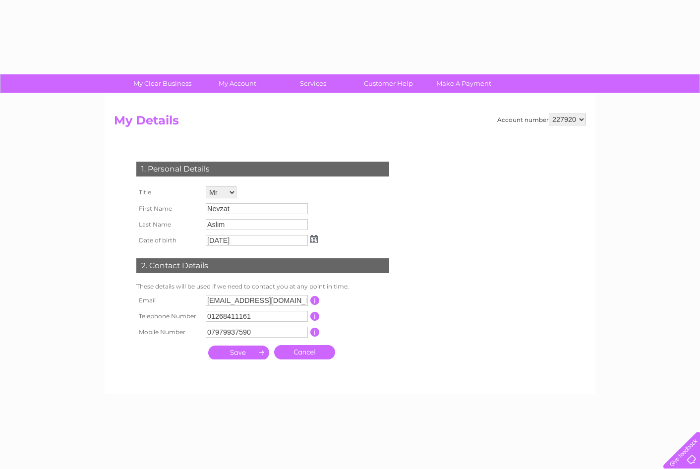 This screenshot has height=469, width=700. What do you see at coordinates (263, 287) in the screenshot?
I see `td: These details will be used if we need to contact you at any point in time.` at bounding box center [263, 287].